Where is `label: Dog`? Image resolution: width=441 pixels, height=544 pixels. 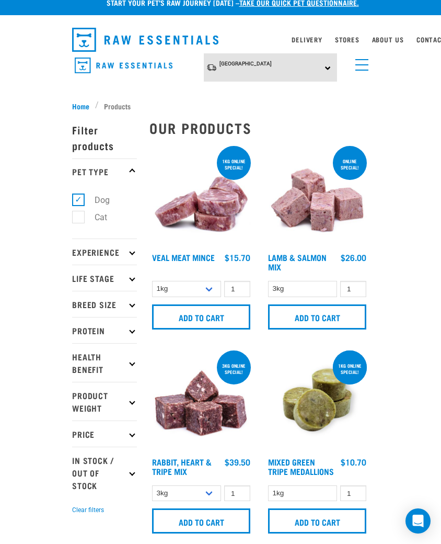
label: Dog is located at coordinates (96, 200).